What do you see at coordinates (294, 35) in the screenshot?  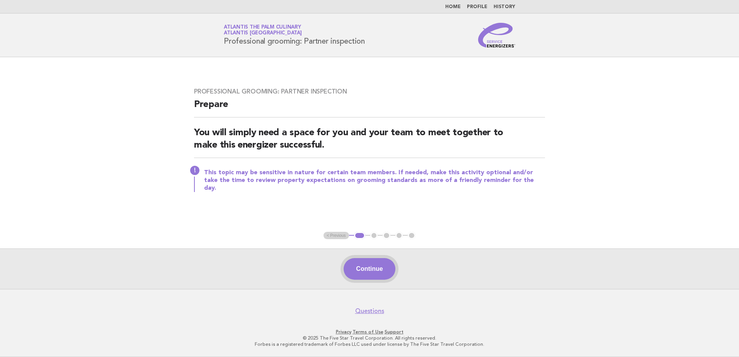 I see `h1: Professional grooming: Partner inspection` at bounding box center [294, 35].